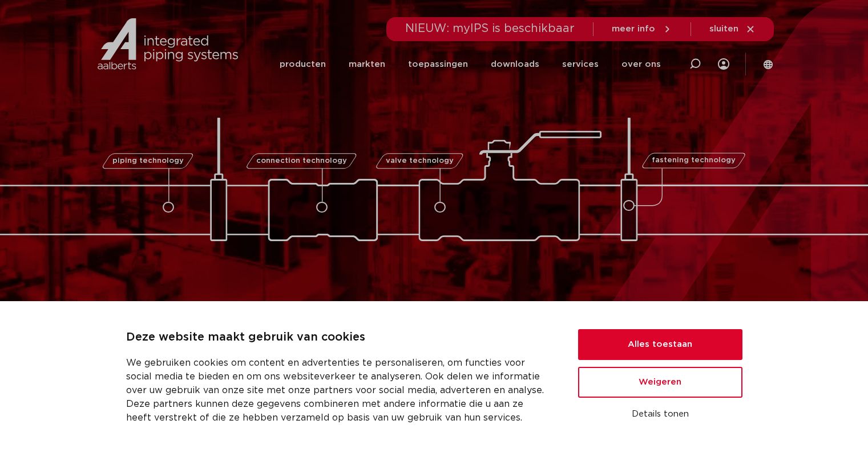 Image resolution: width=868 pixels, height=452 pixels. Describe the element at coordinates (420, 161) in the screenshot. I see `span: valve technology` at that location.